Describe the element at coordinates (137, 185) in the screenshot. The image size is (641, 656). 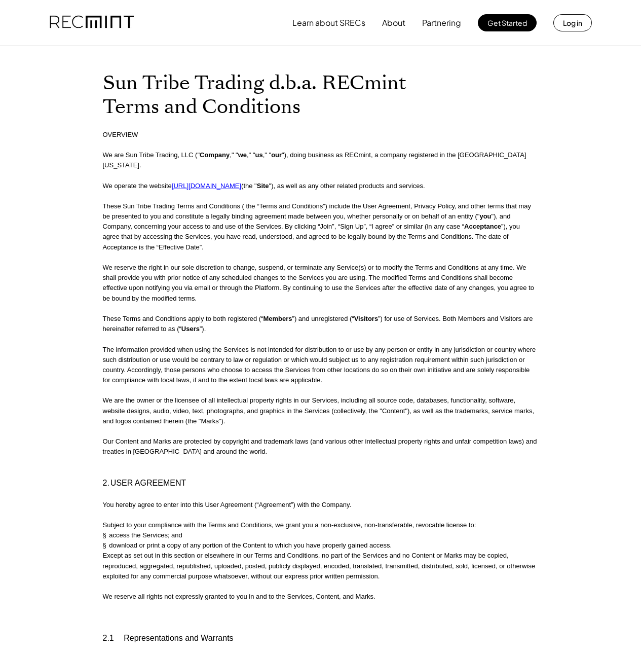
I see `font: We operate the website` at that location.